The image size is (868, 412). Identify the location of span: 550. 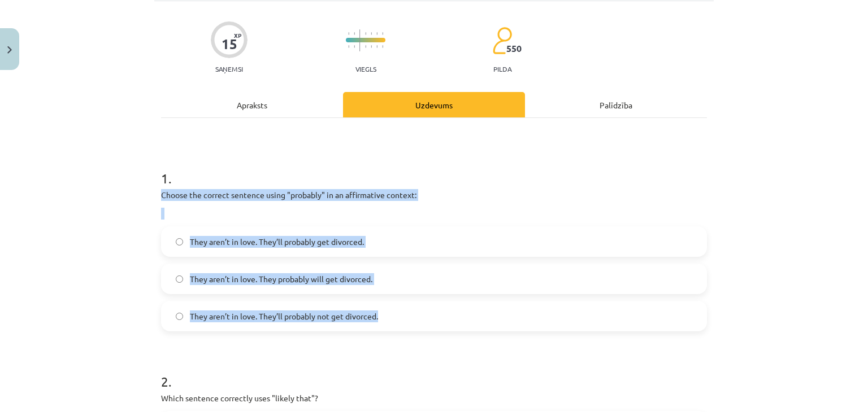
(513, 49).